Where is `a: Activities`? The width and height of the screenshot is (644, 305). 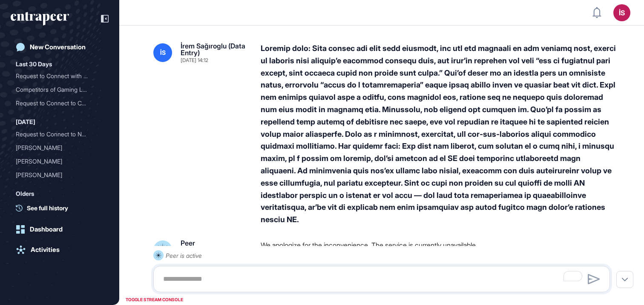
a: Activities is located at coordinates (60, 250).